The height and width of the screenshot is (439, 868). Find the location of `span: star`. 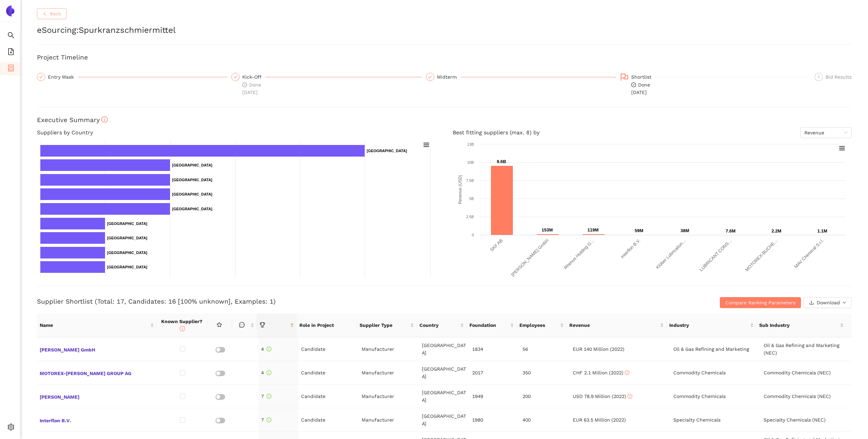

span: star is located at coordinates (219, 325).